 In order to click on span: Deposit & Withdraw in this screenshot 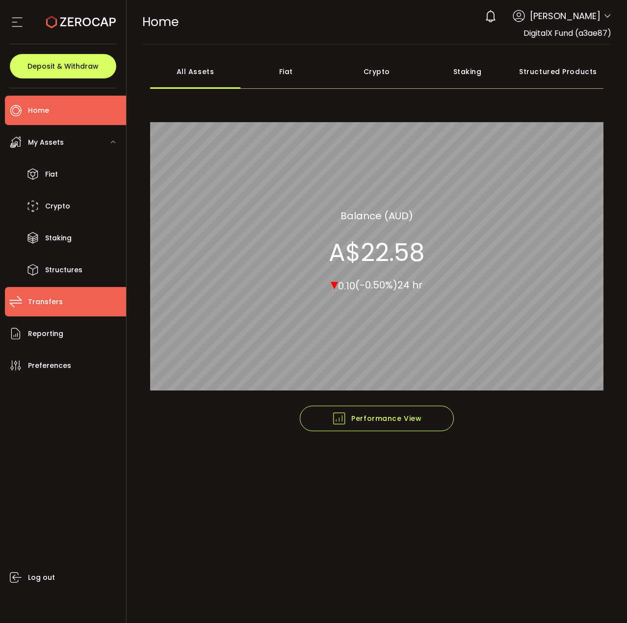, I will do `click(63, 66)`.